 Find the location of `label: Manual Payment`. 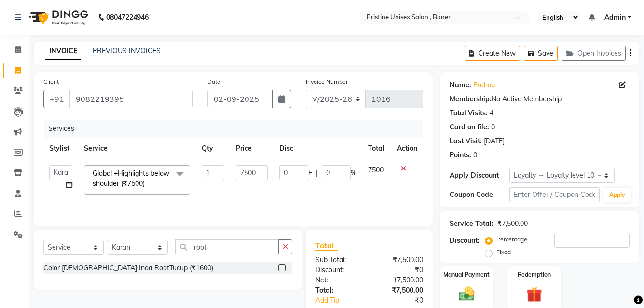

label: Manual Payment is located at coordinates (466, 275).